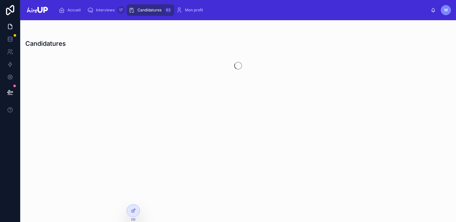 The image size is (456, 222). What do you see at coordinates (149, 10) in the screenshot?
I see `span: Candidatures` at bounding box center [149, 10].